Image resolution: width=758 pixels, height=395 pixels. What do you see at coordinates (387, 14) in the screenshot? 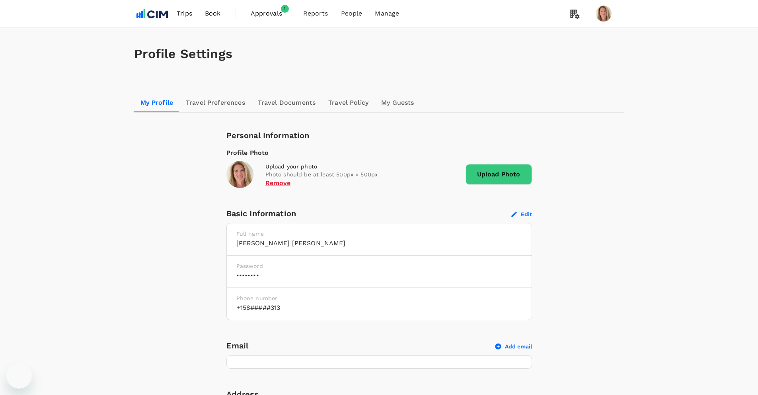
I see `span: Manage` at bounding box center [387, 14].